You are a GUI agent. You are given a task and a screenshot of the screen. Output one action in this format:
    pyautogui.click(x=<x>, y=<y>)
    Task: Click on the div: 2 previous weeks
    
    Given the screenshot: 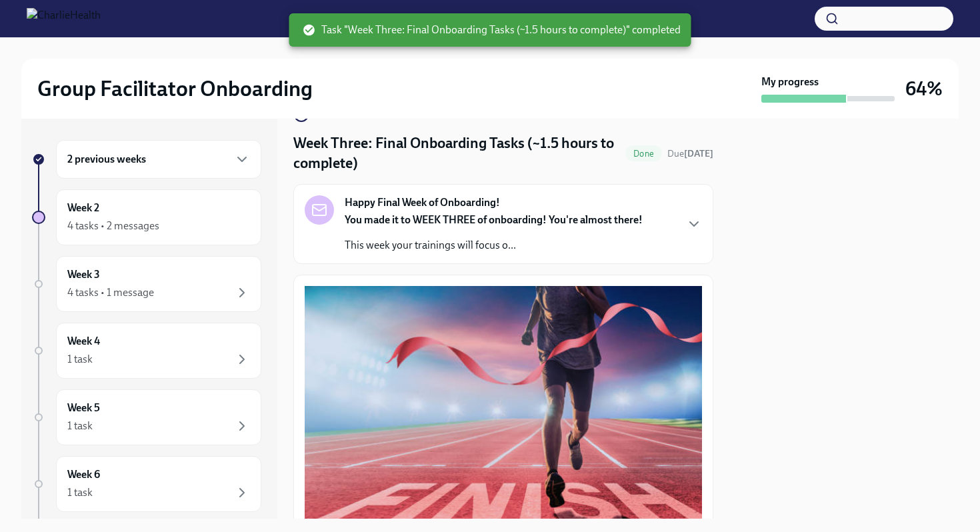 What is the action you would take?
    pyautogui.click(x=158, y=159)
    